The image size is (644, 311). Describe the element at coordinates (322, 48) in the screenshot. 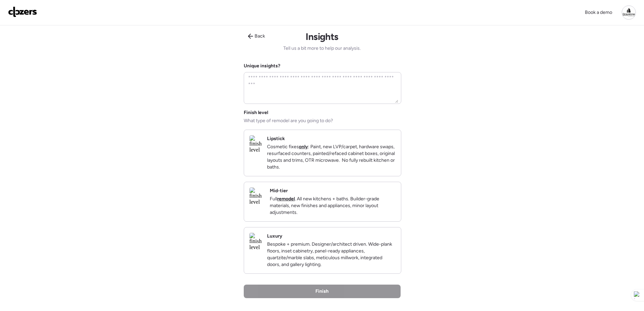

I see `span: Tell us a bit more to help our analysis.` at that location.